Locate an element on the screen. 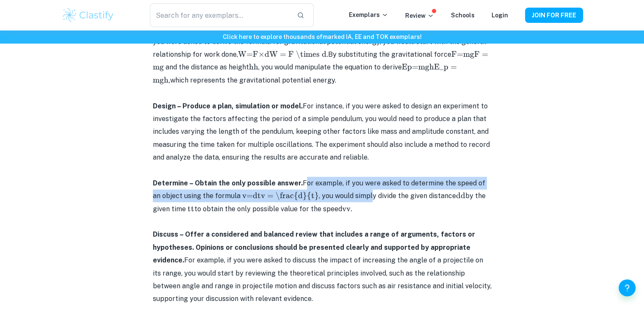  input: Search for any exemplars... is located at coordinates (220, 15).